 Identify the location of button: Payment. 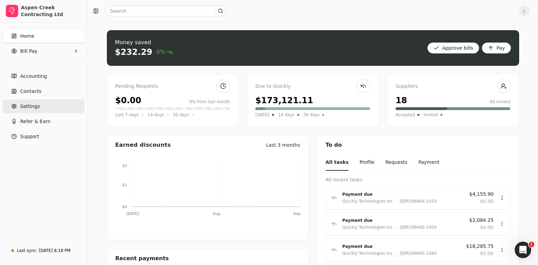
(429, 162).